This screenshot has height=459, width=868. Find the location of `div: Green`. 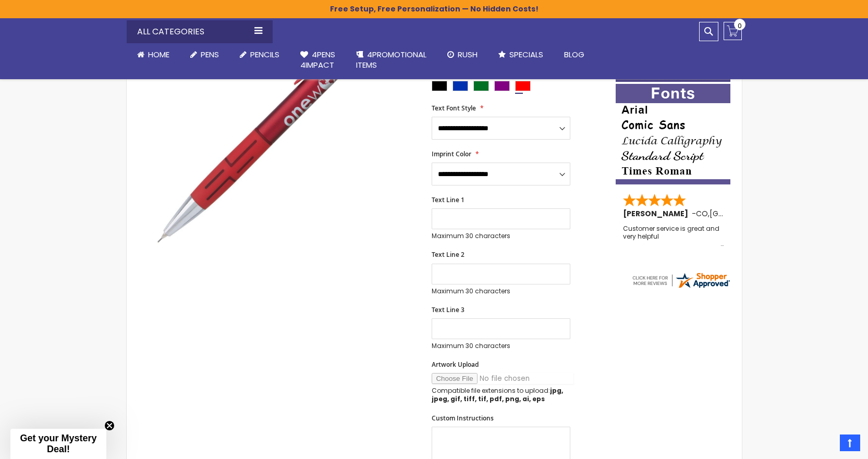

div: Green is located at coordinates (482, 86).